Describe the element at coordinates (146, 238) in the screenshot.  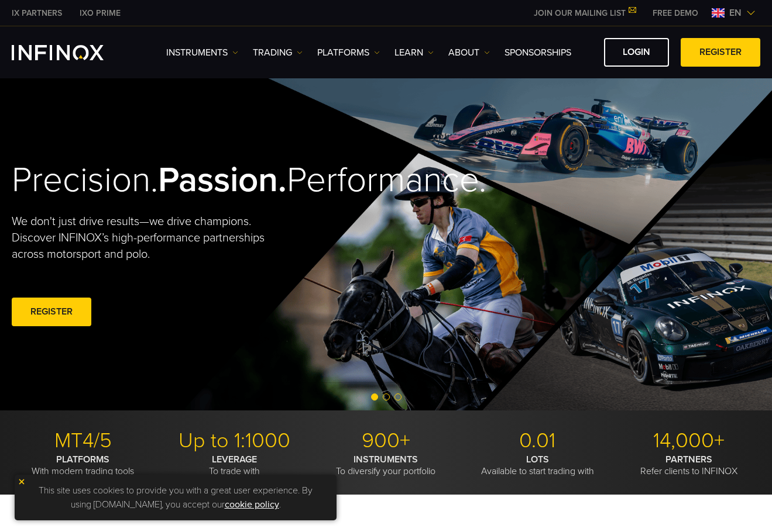
I see `p: We don't just drive results—we drive champions. Discover INFINOX’s high-performance partnerships ...` at that location.